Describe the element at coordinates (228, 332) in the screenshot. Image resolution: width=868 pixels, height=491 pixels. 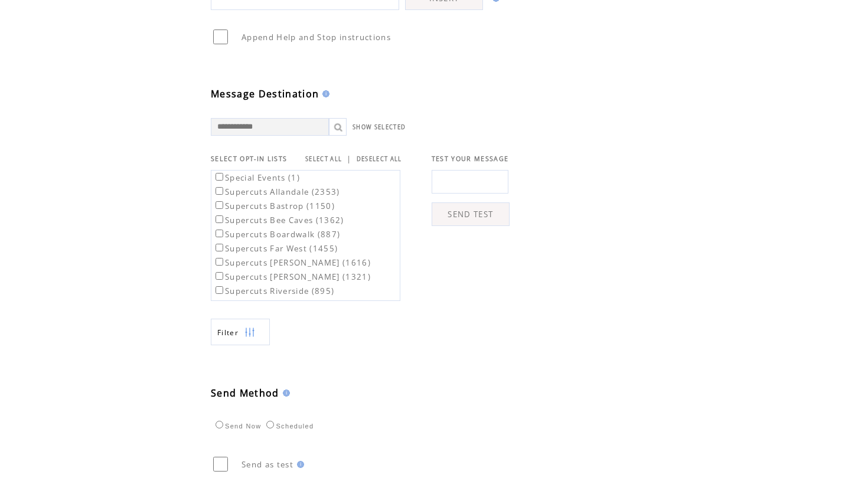
I see `span: Show filters` at that location.